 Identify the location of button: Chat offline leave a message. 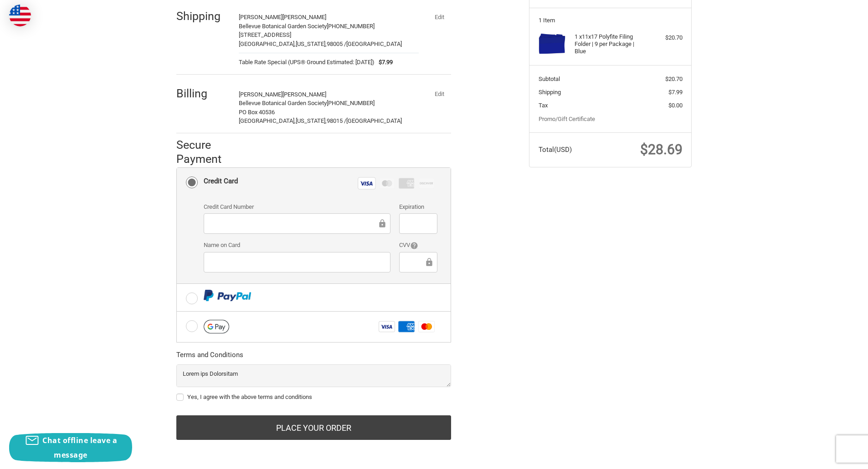
(71, 448).